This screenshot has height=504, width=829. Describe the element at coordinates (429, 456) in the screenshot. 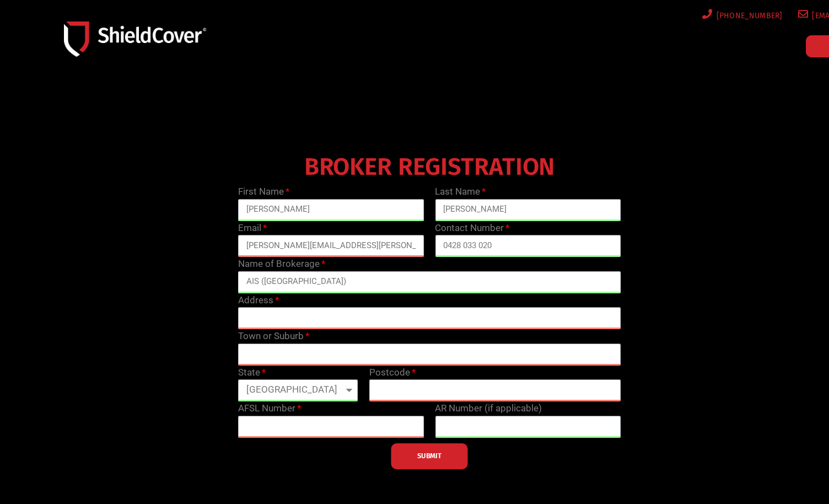

I see `button: SUBMIT` at that location.